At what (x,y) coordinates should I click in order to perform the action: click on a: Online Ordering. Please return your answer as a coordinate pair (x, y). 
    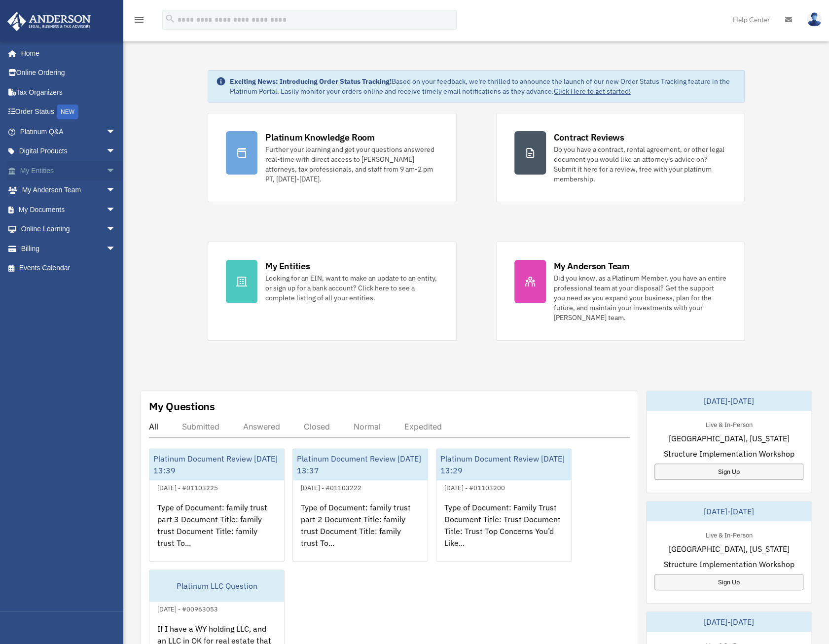
    Looking at the image, I should click on (69, 73).